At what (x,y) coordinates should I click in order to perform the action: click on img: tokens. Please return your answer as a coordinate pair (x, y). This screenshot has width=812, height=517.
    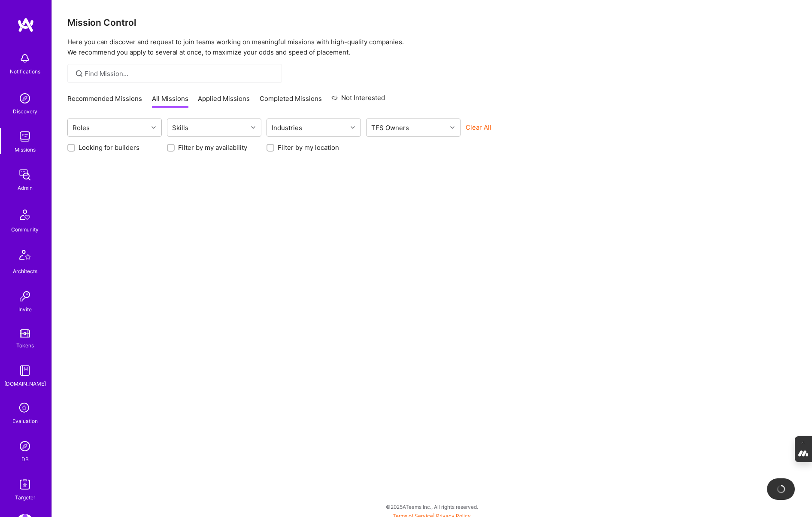
    Looking at the image, I should click on (25, 333).